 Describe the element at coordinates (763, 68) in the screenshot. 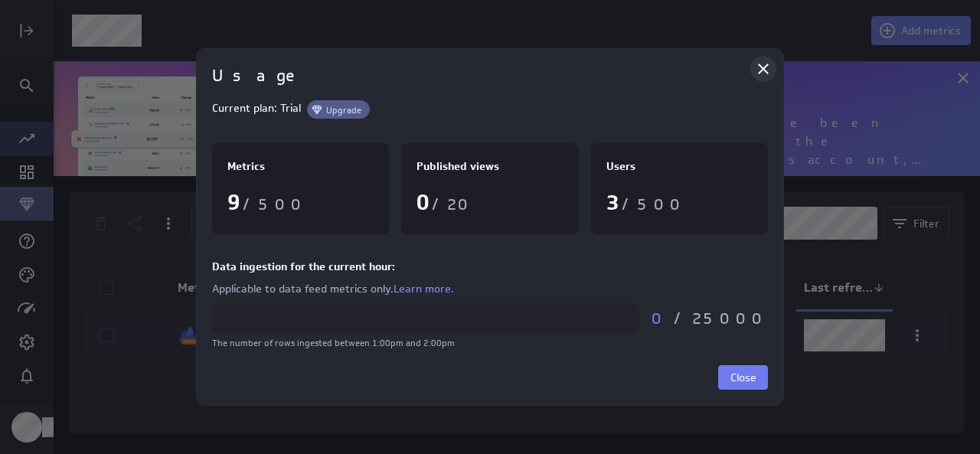

I see `div: Close` at that location.